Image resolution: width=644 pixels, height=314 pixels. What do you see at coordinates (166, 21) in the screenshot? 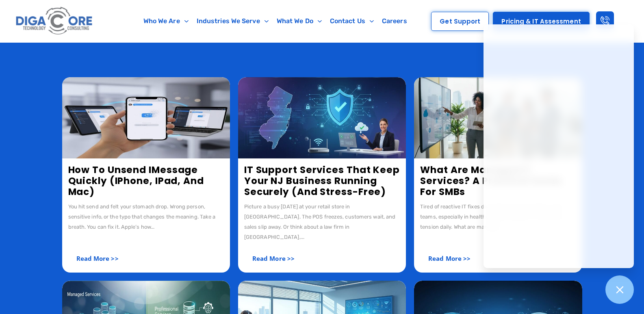
I see `a: Who We Are` at bounding box center [166, 21].